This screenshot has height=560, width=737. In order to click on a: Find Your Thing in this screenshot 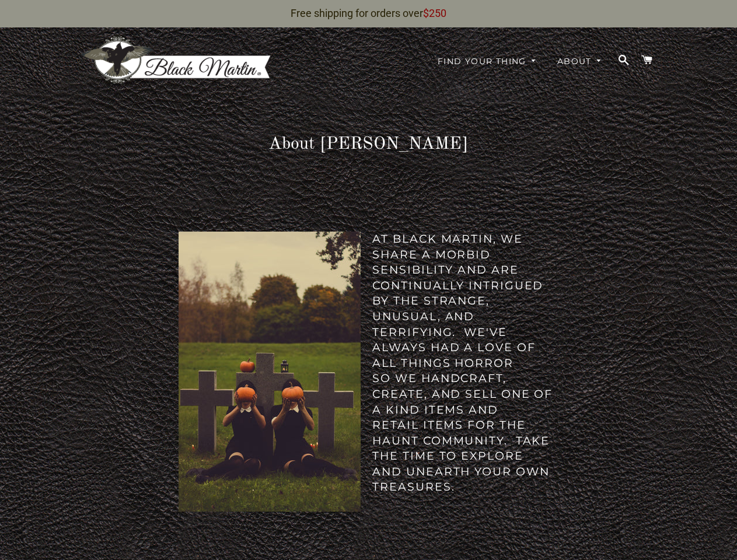, I will do `click(487, 62)`.